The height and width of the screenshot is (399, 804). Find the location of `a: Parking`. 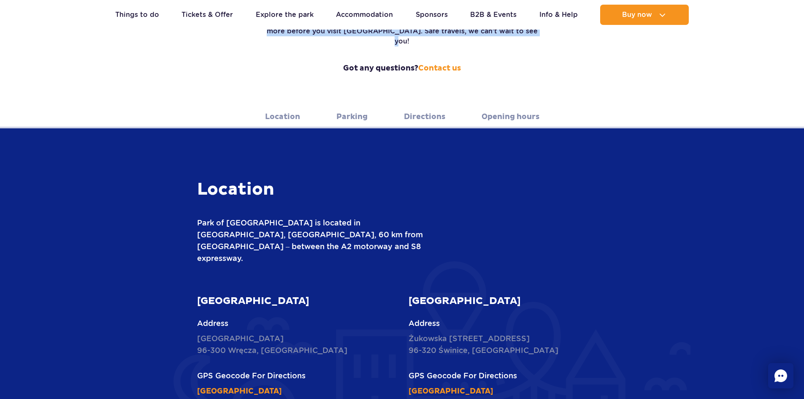

a: Parking is located at coordinates (352, 116).